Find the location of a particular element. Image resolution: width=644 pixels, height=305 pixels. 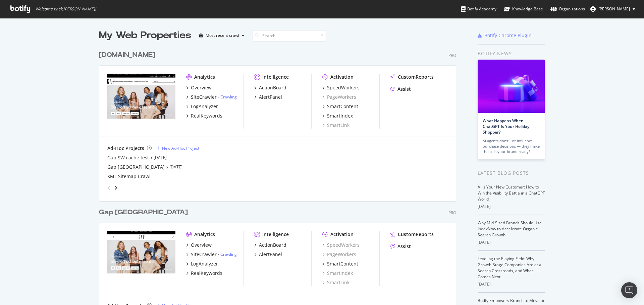

a: RealKeywords is located at coordinates (204, 116).